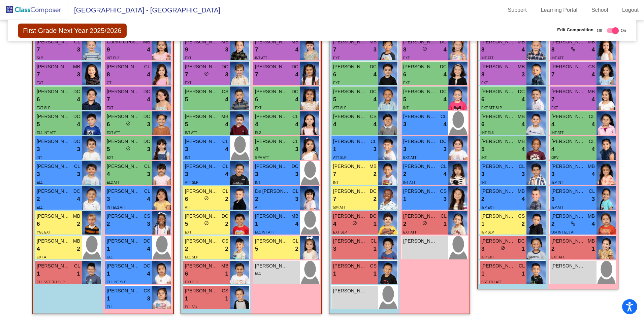 The image size is (644, 321). I want to click on span: GPV, so click(555, 158).